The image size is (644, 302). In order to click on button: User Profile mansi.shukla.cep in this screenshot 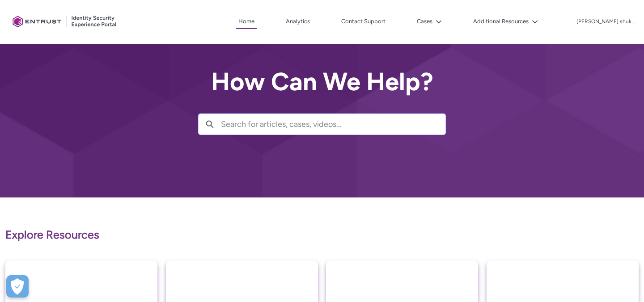, I will do `click(605, 21)`.